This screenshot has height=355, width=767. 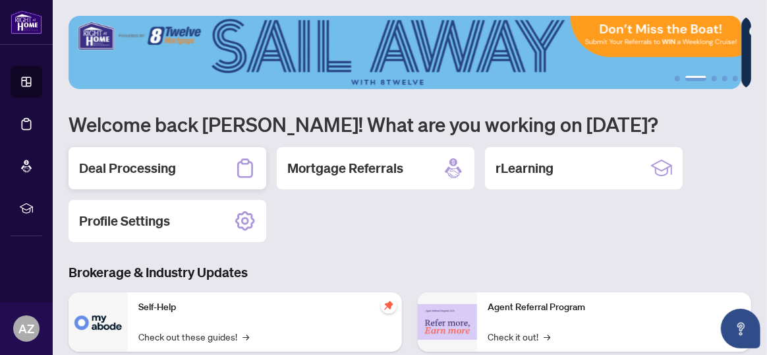 I want to click on img: Slide 1, so click(x=405, y=52).